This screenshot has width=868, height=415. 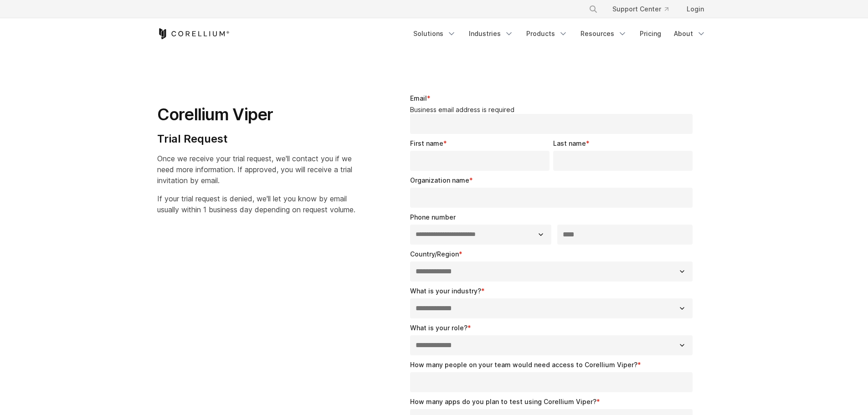 I want to click on span: Once we receive your trial request, we'll contact you if we need more information. If approved, y..., so click(x=255, y=169).